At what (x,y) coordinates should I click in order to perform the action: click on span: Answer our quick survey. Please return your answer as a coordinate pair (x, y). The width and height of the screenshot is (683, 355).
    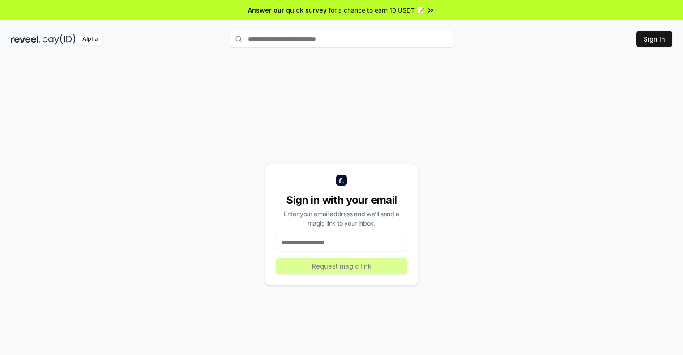
    Looking at the image, I should click on (288, 10).